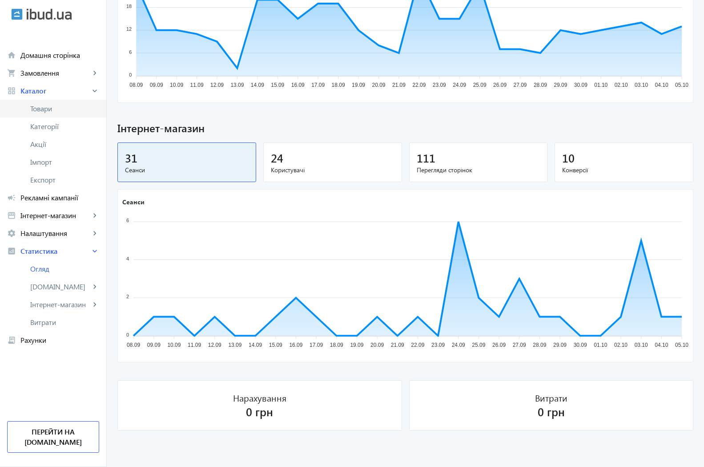 This screenshot has width=704, height=467. What do you see at coordinates (426, 157) in the screenshot?
I see `span: 111` at bounding box center [426, 157].